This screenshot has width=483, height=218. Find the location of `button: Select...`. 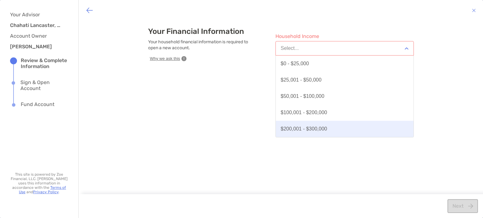

button: Select... is located at coordinates (344, 48).